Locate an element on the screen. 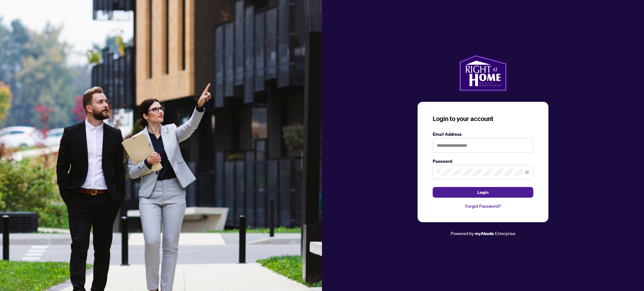  span: Powered by is located at coordinates (462, 233).